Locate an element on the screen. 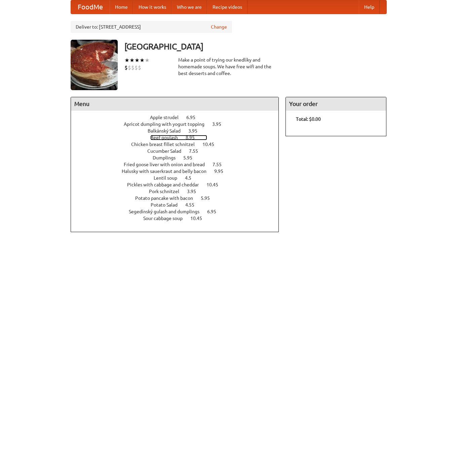 This screenshot has width=457, height=476. span: Balkánský Salad is located at coordinates (167, 131).